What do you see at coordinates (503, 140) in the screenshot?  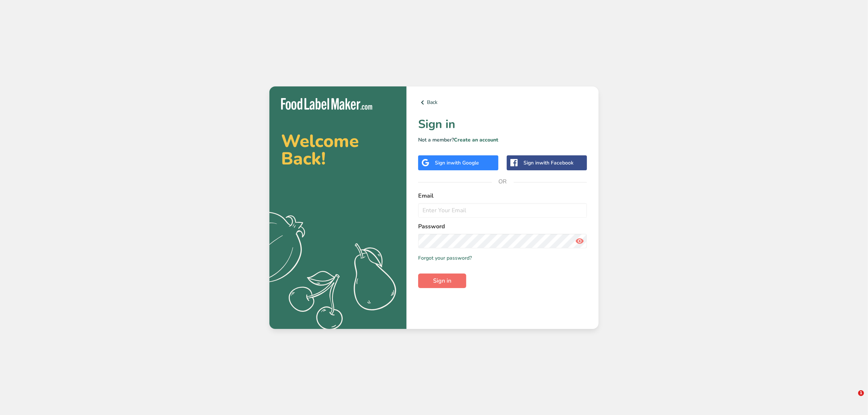 I see `p: Not a member?` at bounding box center [503, 140].